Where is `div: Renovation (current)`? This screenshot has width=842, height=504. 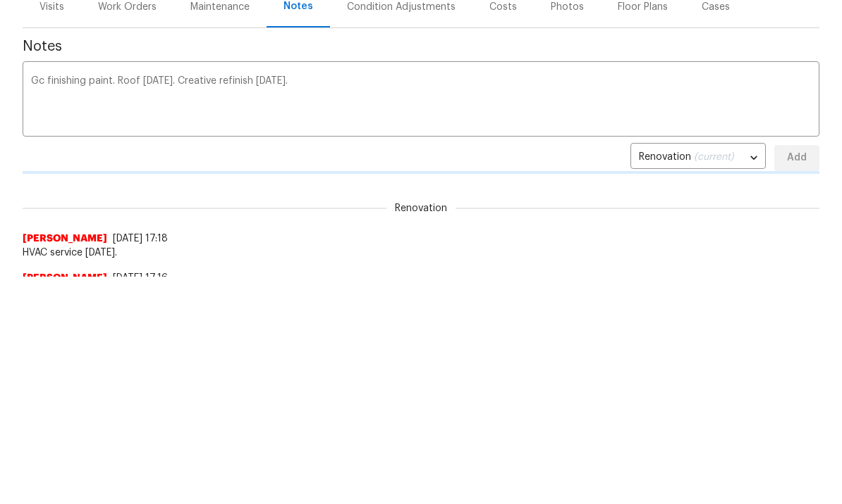
div: Renovation (current) is located at coordinates (698, 158).